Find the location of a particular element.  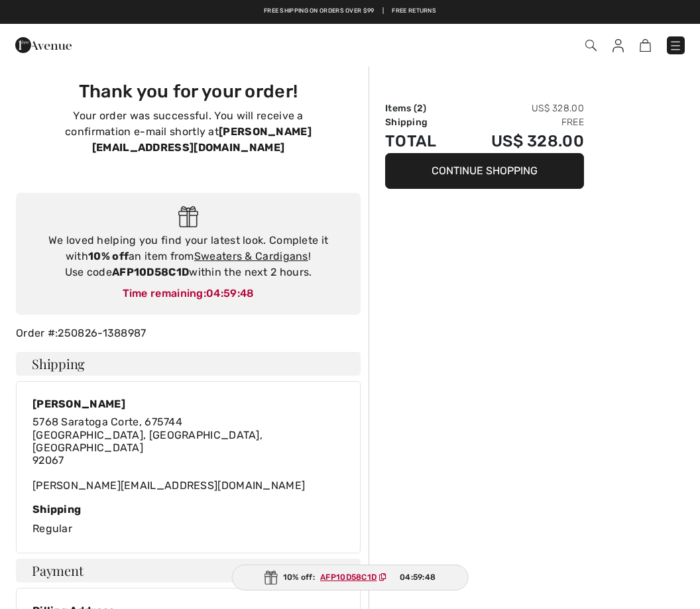

img: My Info is located at coordinates (618, 46).